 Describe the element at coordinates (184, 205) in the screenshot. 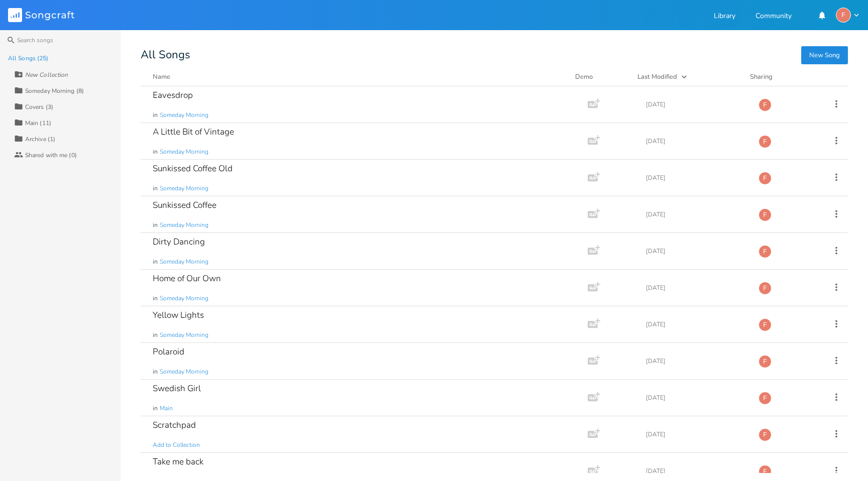

I see `div: Sunkissed Coffee` at that location.